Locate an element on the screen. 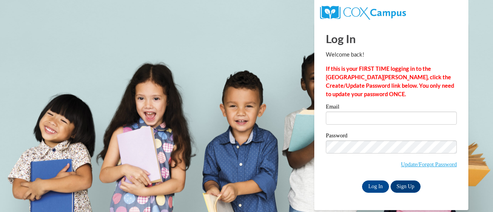 This screenshot has width=493, height=212. img: COX Campus is located at coordinates (363, 13).